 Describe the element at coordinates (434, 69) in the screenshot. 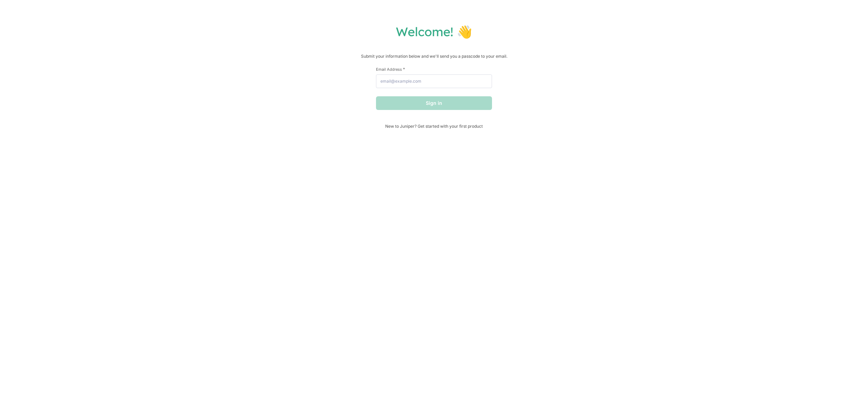

I see `label: Email Address` at that location.